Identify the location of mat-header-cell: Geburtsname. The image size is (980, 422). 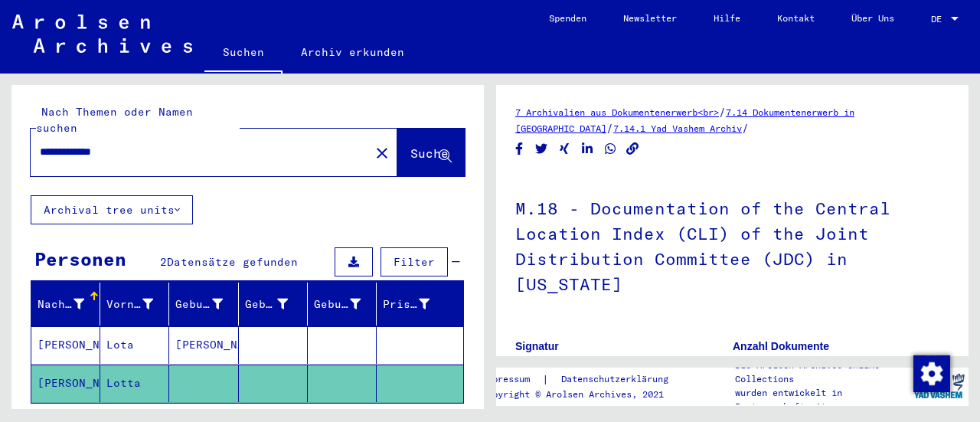
(204, 305).